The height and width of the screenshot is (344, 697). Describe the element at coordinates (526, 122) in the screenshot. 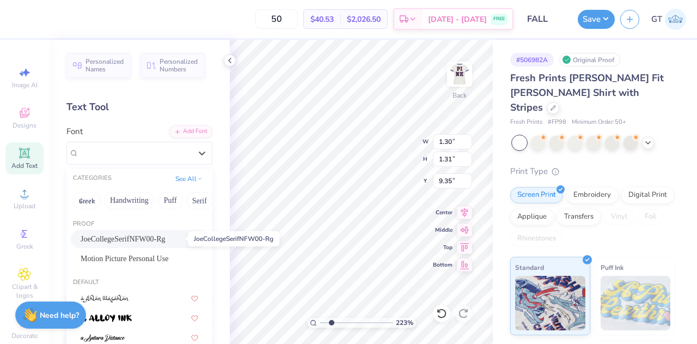

I see `span: Fresh Prints` at that location.